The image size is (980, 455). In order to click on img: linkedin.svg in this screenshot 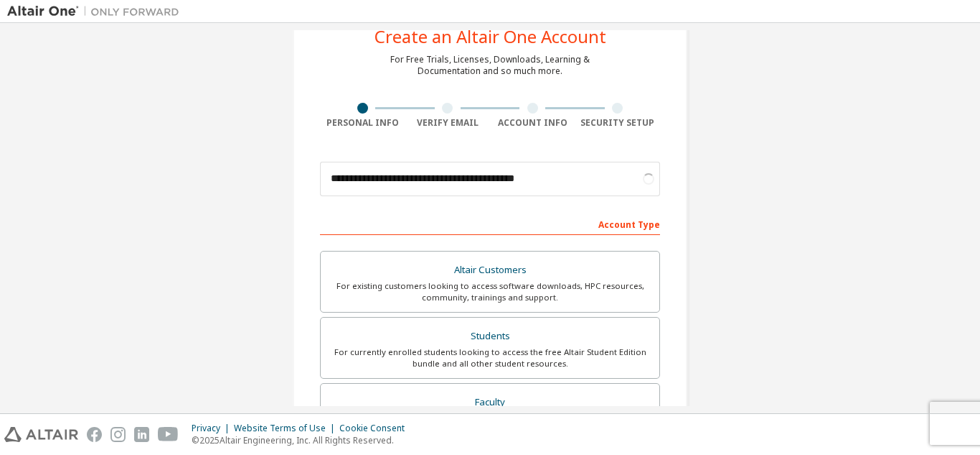, I will do `click(141, 434)`.